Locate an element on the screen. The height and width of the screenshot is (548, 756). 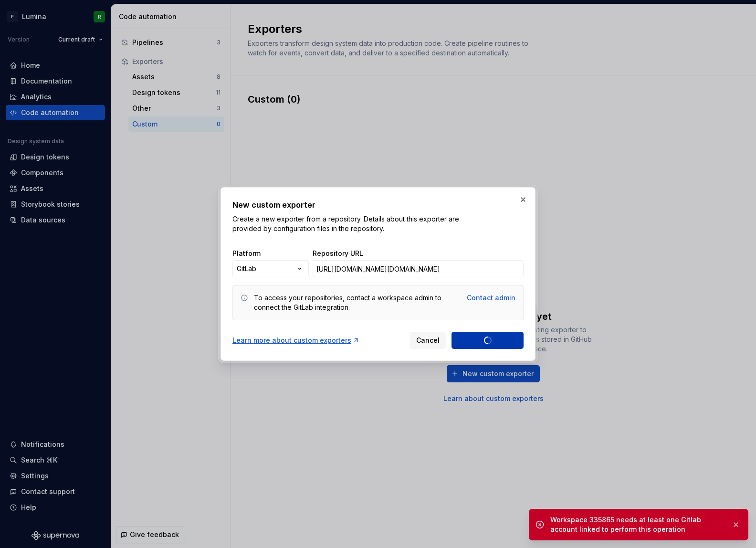
div: Workspace 335865 needs at least one Gitlab account linked to perform this operation is located at coordinates (637, 525).